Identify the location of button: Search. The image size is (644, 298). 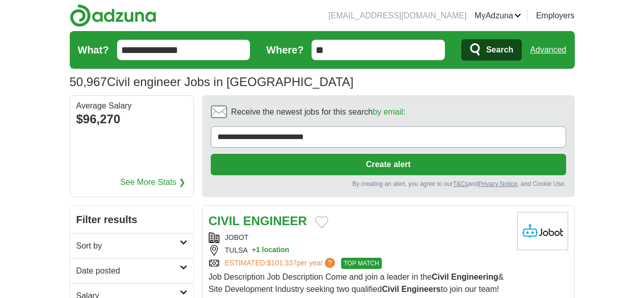
(491, 50).